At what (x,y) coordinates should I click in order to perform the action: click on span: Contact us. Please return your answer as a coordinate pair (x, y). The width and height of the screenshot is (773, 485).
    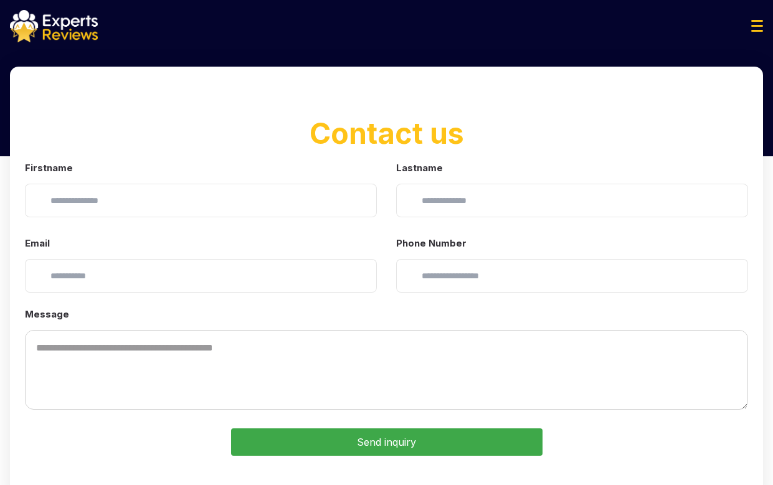
    Looking at the image, I should click on (387, 133).